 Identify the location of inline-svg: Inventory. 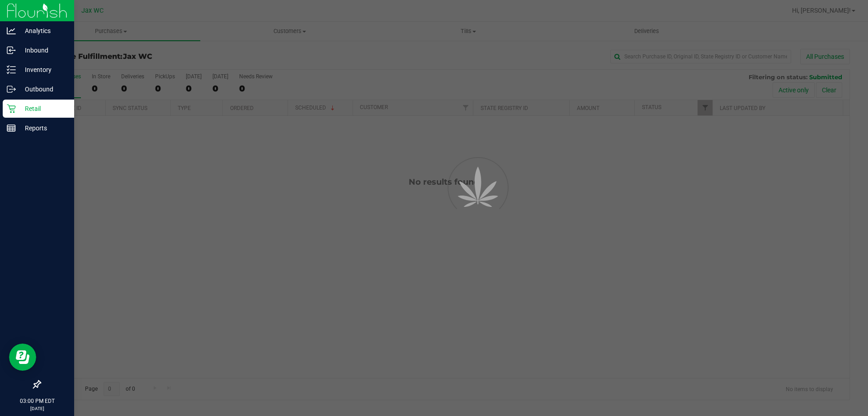
(11, 69).